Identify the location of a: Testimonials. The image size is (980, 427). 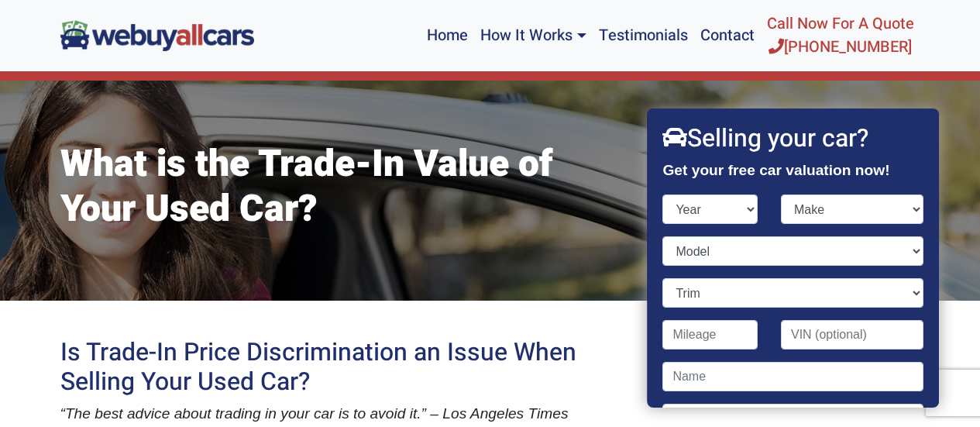
(643, 36).